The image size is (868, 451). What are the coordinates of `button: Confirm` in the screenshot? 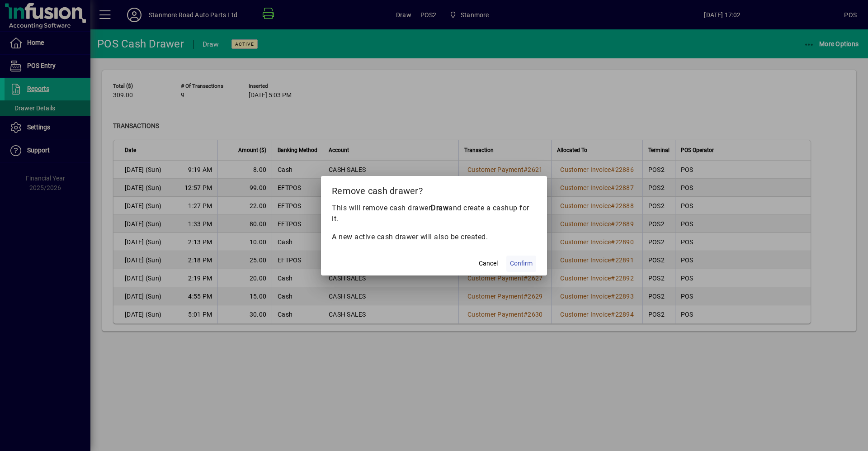 It's located at (521, 264).